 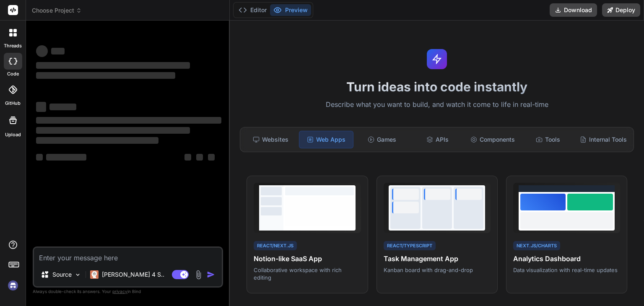 What do you see at coordinates (253, 10) in the screenshot?
I see `button: Editor` at bounding box center [253, 10].